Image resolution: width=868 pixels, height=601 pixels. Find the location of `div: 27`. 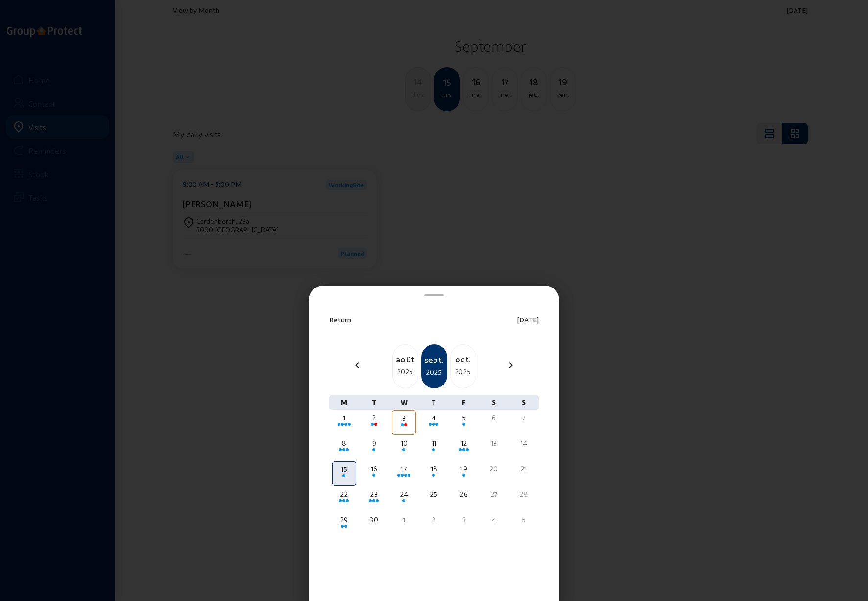

div: 27 is located at coordinates (493, 494).